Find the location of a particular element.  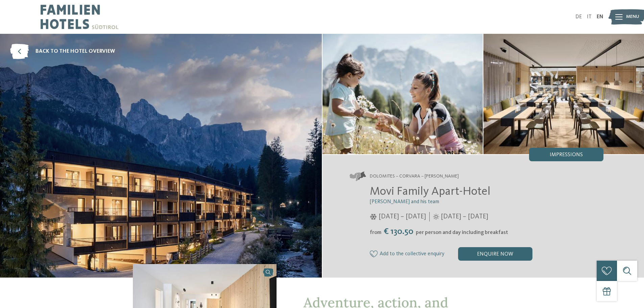

a: DE is located at coordinates (578, 17).